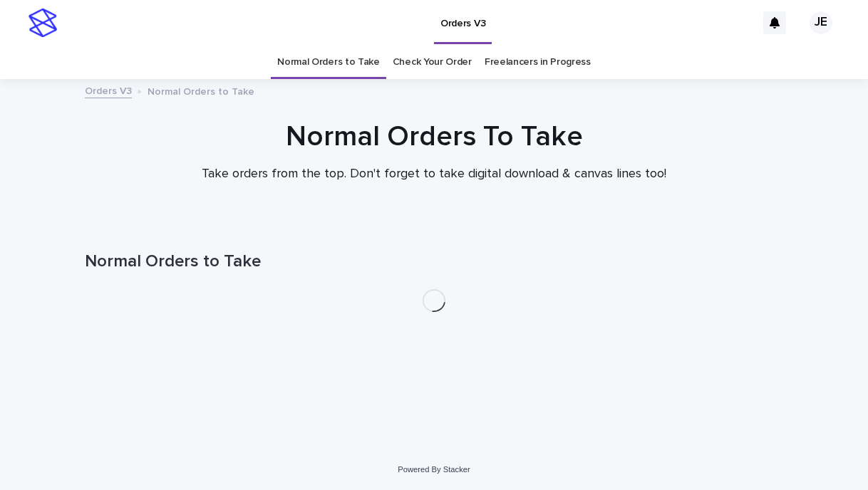 The height and width of the screenshot is (490, 868). I want to click on a: Freelancers in Progress, so click(538, 62).